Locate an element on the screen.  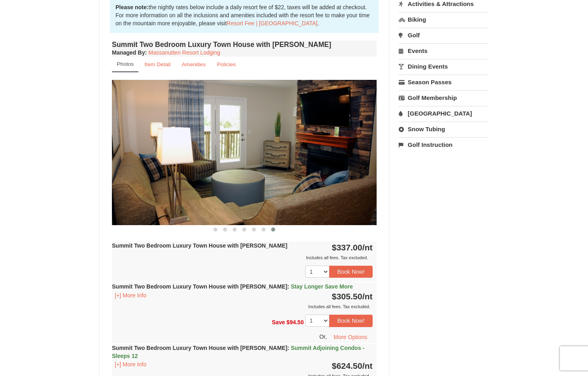
a: Item Detail is located at coordinates (157, 64).